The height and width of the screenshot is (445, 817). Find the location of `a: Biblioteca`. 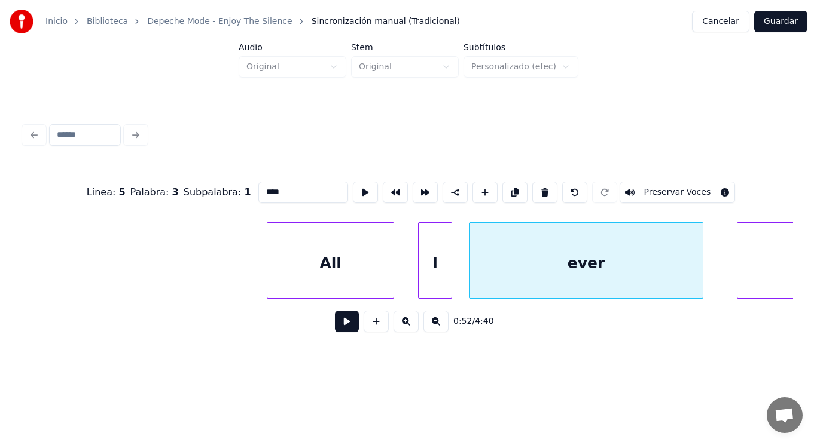

a: Biblioteca is located at coordinates (107, 22).